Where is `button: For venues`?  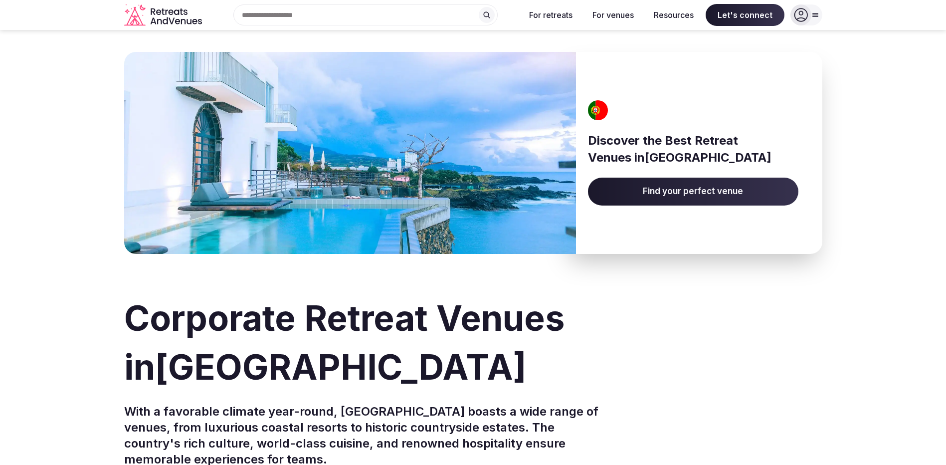
button: For venues is located at coordinates (613, 15).